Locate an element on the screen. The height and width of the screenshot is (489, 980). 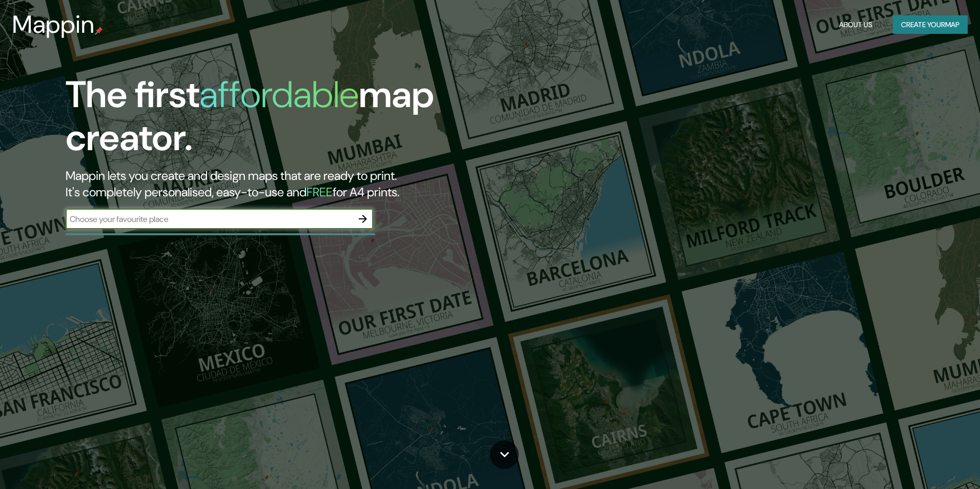
h1: The first map creator. is located at coordinates (310, 121).